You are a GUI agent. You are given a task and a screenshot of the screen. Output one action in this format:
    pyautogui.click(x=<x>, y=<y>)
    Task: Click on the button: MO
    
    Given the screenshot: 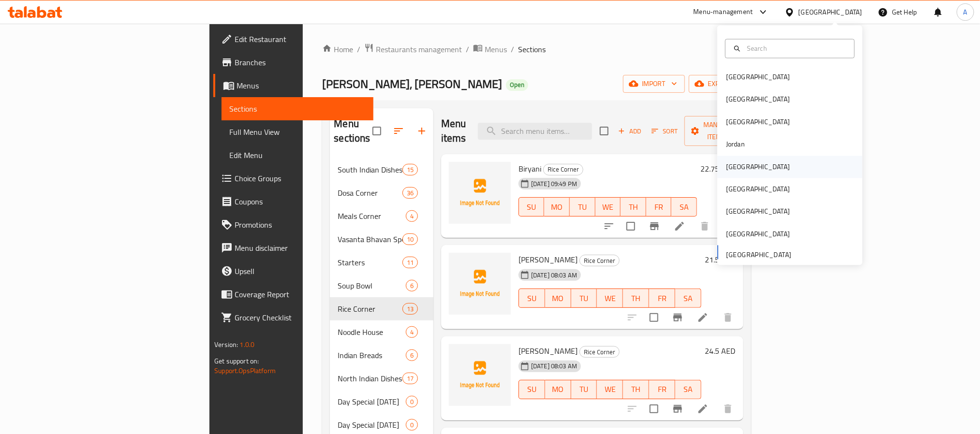 What is the action you would take?
    pyautogui.click(x=558, y=298)
    